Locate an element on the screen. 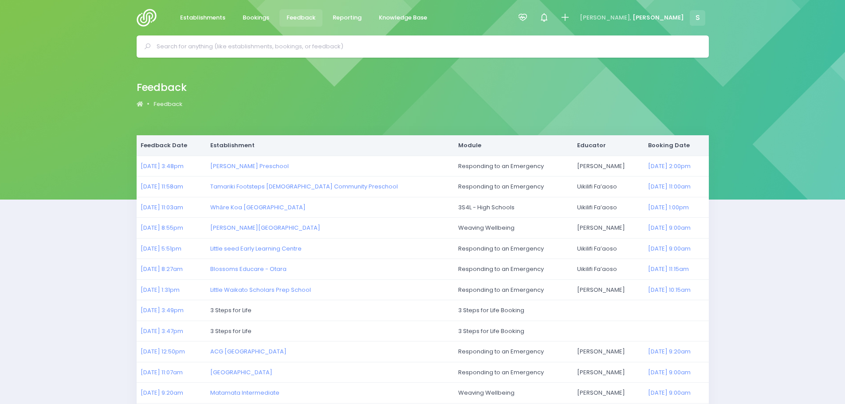 The image size is (845, 404). td: 3S4L - High Schools is located at coordinates (513, 207).